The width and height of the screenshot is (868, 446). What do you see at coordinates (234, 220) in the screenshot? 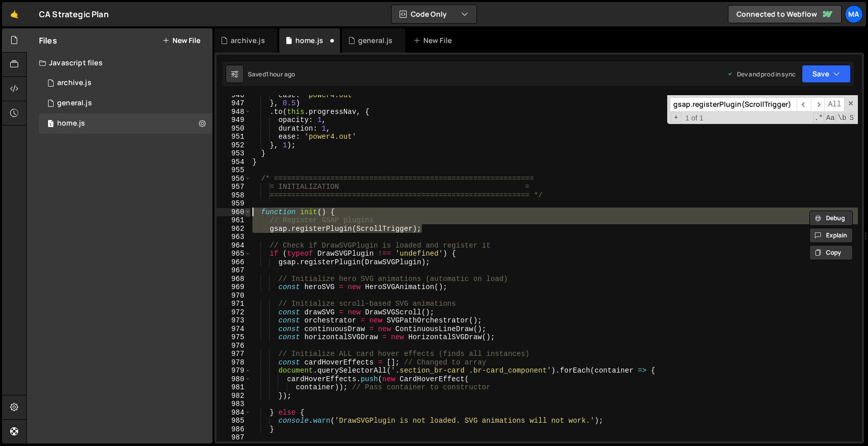
I see `div: 961` at bounding box center [234, 220].